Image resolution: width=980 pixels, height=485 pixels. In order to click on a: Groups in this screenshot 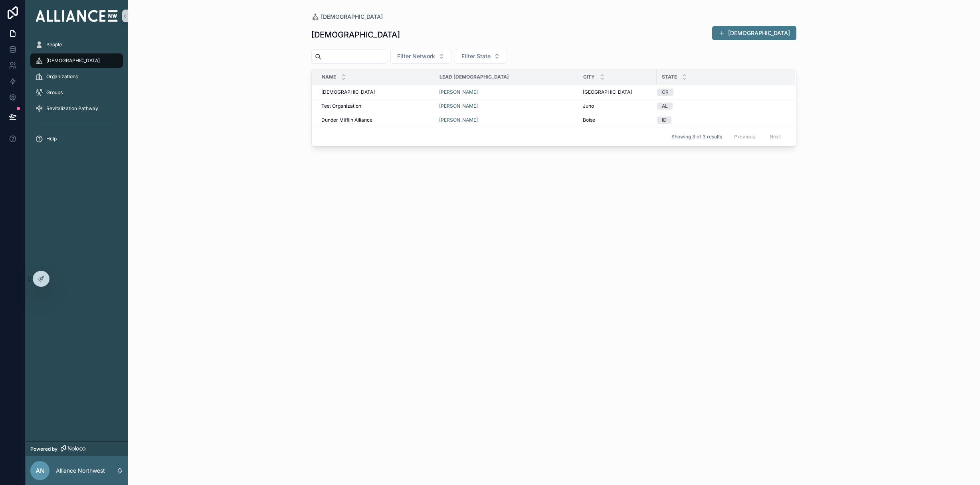, I will do `click(77, 92)`.